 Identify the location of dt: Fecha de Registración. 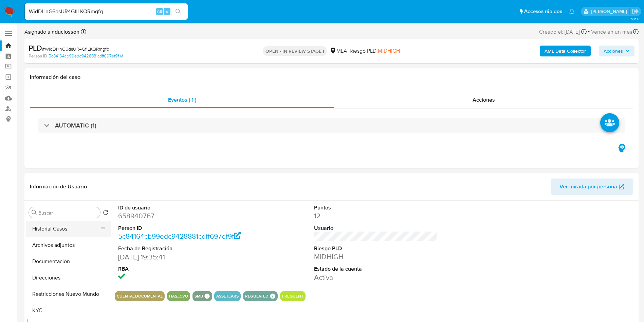
(180, 248).